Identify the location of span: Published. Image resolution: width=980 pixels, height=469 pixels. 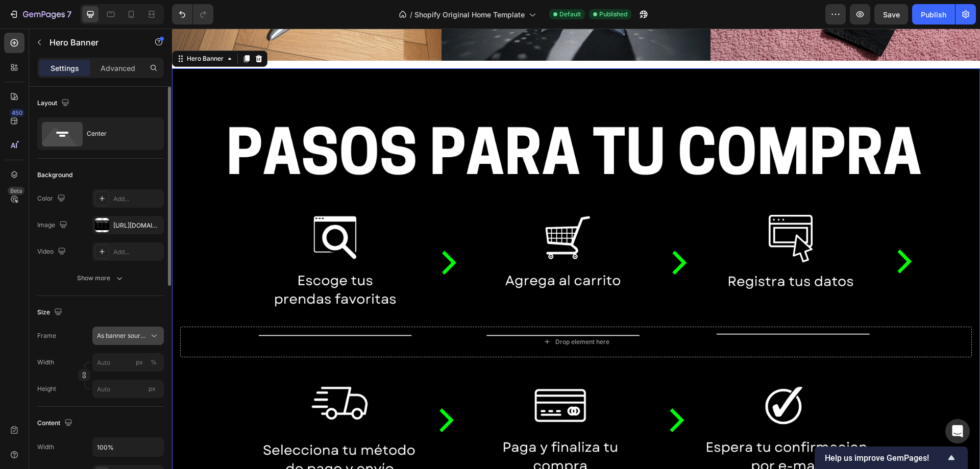
(613, 14).